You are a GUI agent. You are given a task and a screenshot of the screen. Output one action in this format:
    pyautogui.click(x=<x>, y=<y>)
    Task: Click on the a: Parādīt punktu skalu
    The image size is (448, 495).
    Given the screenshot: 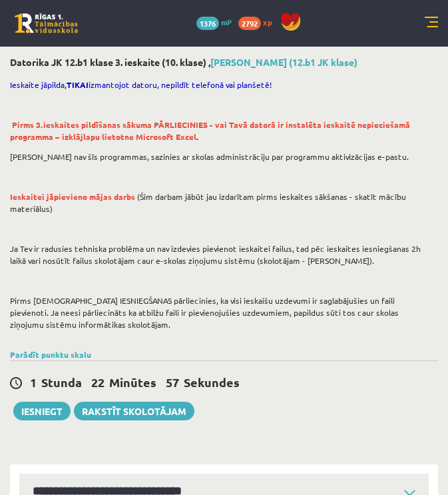 What is the action you would take?
    pyautogui.click(x=50, y=354)
    